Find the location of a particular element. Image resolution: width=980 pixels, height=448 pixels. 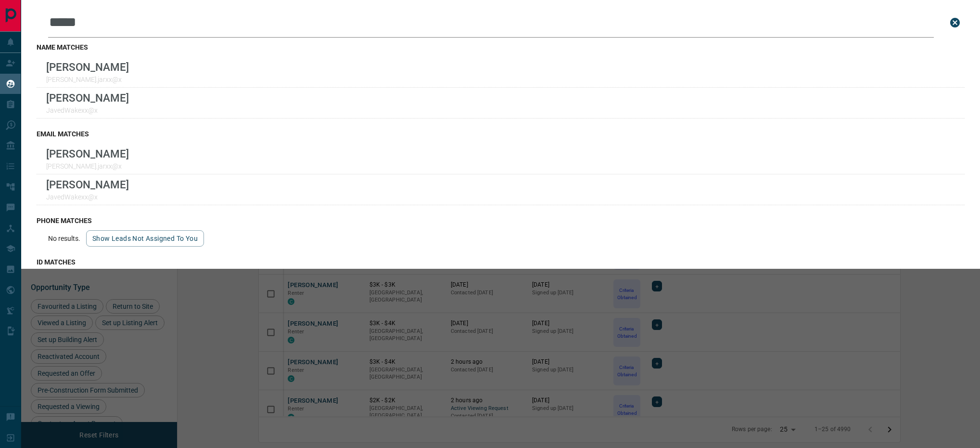

h3: email matches is located at coordinates (500, 134).